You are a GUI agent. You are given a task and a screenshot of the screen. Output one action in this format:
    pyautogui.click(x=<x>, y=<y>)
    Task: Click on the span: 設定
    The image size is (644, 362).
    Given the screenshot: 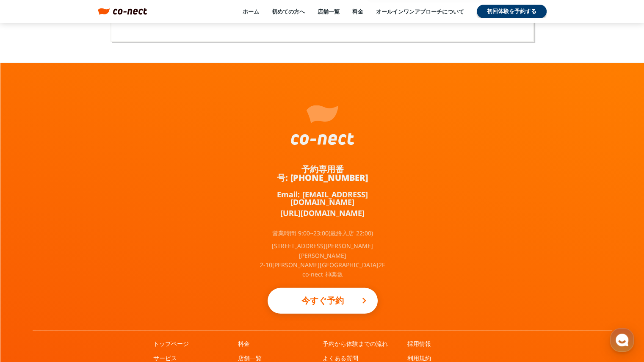 What is the action you would take?
    pyautogui.click(x=136, y=285)
    